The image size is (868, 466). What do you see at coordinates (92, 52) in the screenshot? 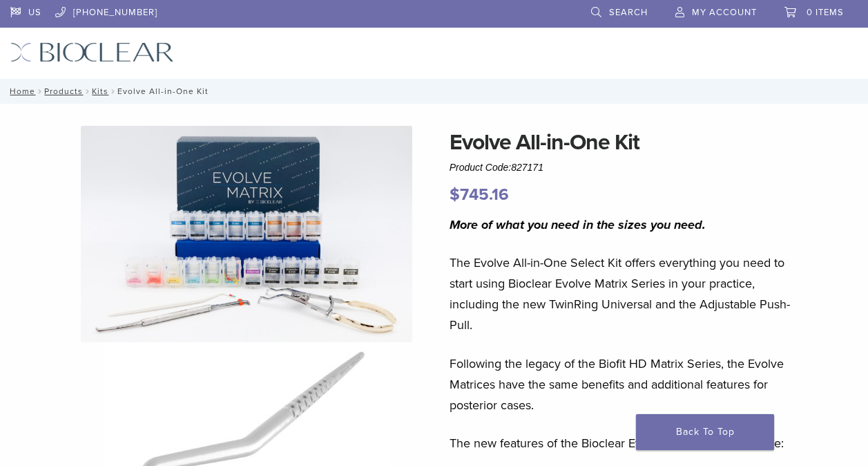
I see `img: Bioclear` at bounding box center [92, 52].